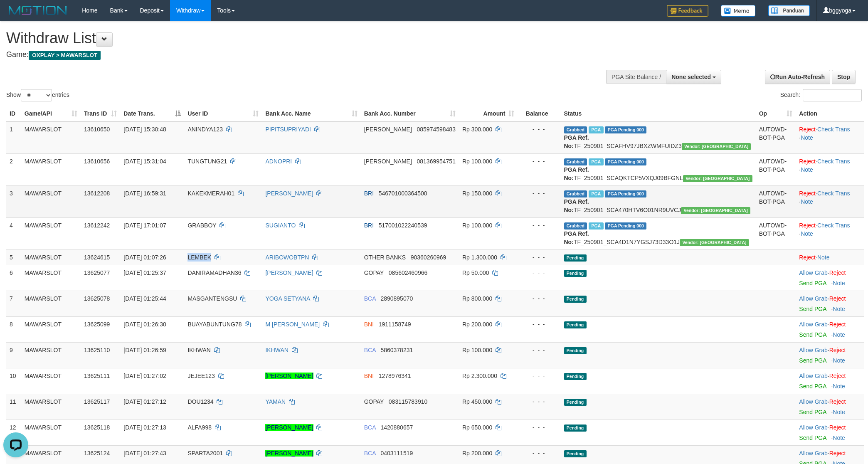 The height and width of the screenshot is (464, 868). What do you see at coordinates (36, 95) in the screenshot?
I see `select: Showentries` at bounding box center [36, 95].